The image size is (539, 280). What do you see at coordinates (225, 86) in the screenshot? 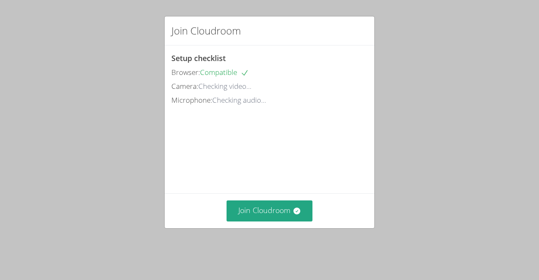
I see `span: Checking video...` at bounding box center [225, 86].